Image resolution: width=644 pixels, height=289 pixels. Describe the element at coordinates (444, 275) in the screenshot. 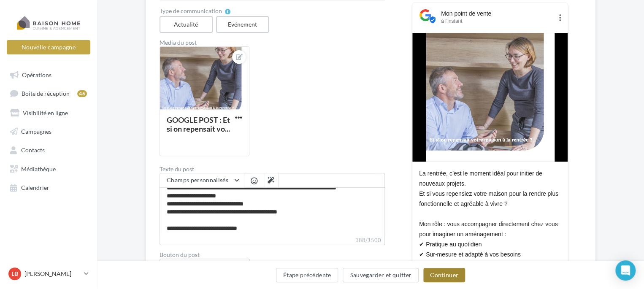

I see `button: Continuer` at that location.